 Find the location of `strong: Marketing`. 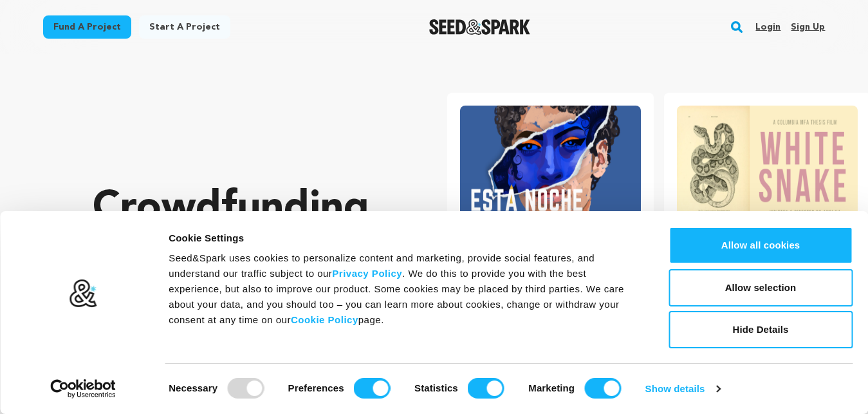

strong: Marketing is located at coordinates (552, 388).